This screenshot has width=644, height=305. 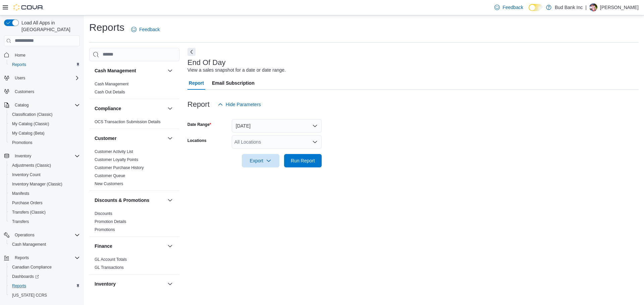 I want to click on h1: Reports, so click(x=107, y=28).